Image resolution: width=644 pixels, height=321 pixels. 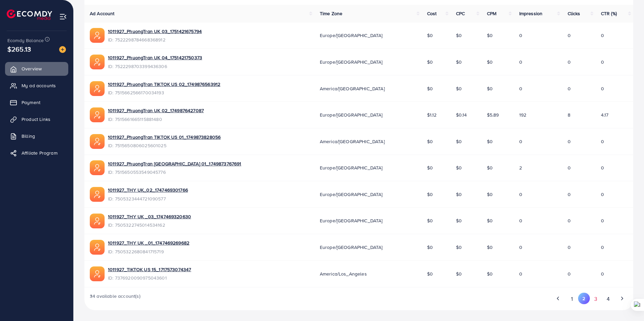 What do you see at coordinates (605, 115) in the screenshot?
I see `span: 4.17` at bounding box center [605, 115].